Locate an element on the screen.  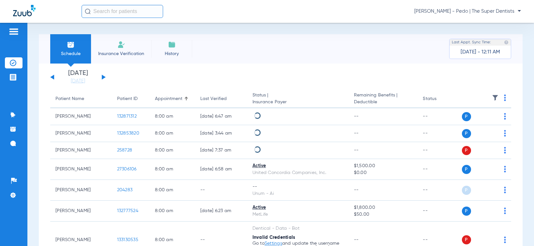
span: 132777524 is located at coordinates (128, 211).